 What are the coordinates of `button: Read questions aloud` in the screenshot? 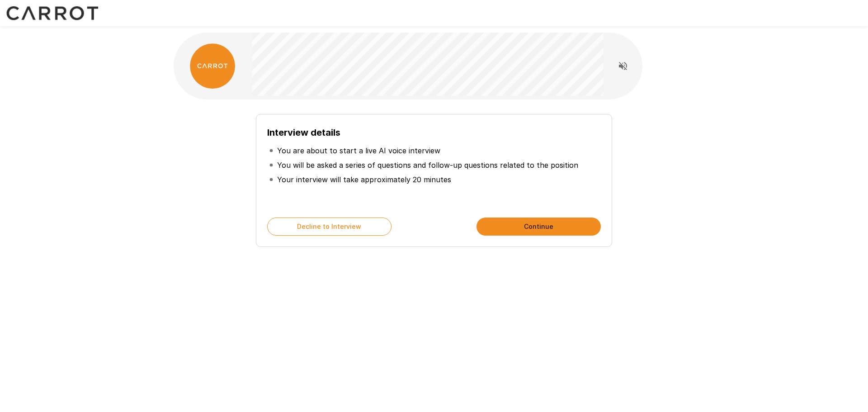 It's located at (623, 66).